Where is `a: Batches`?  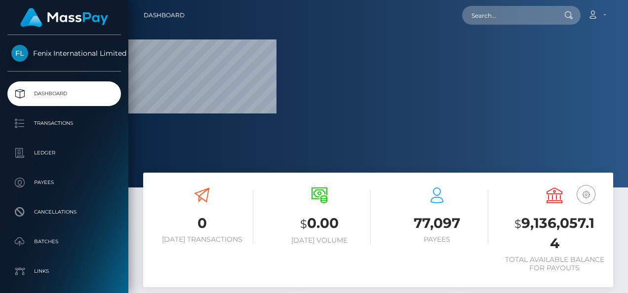
a: Batches is located at coordinates (64, 242).